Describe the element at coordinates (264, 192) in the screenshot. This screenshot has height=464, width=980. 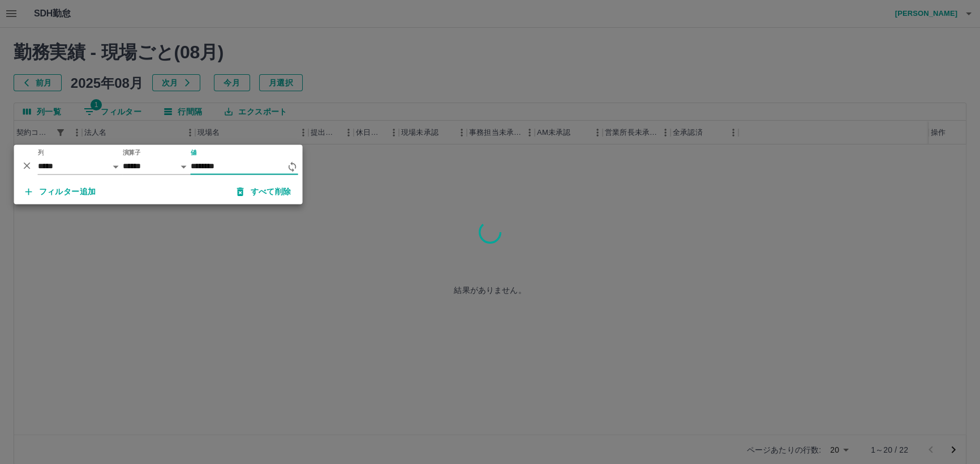
I see `button: すべて削除` at that location.